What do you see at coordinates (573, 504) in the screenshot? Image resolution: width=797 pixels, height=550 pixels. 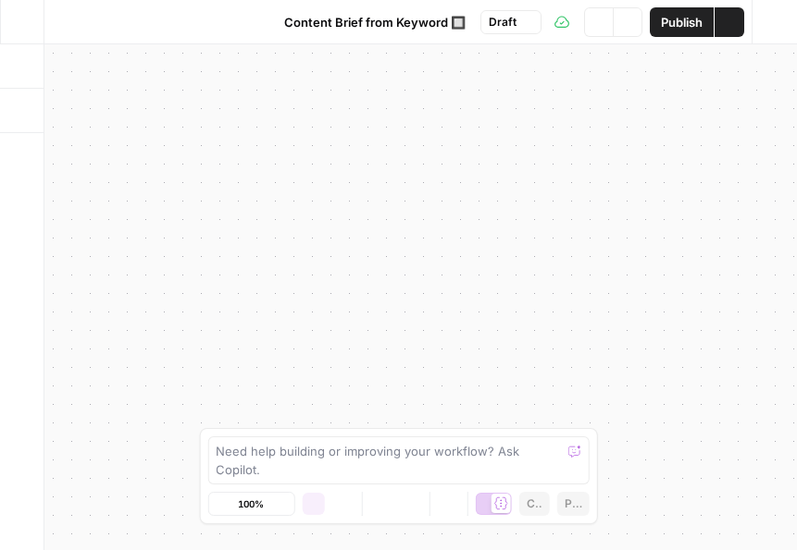 I see `button: Paste` at bounding box center [573, 504].